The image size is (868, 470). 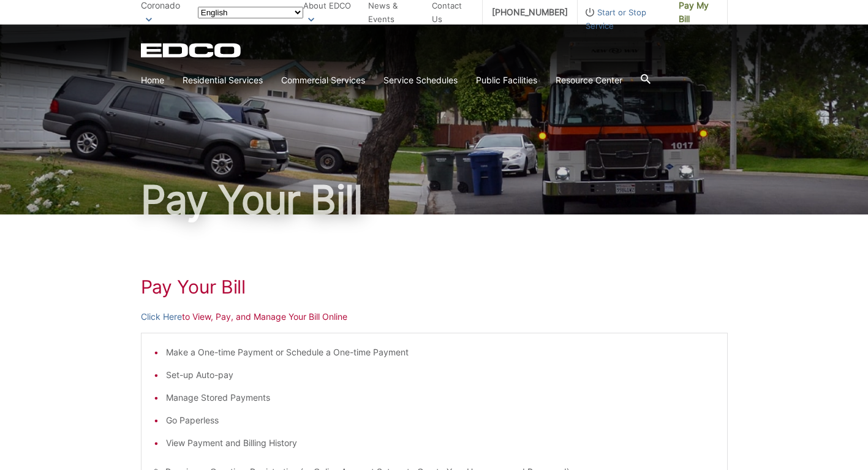 What do you see at coordinates (440, 375) in the screenshot?
I see `li: Set-up Auto-pay` at bounding box center [440, 375].